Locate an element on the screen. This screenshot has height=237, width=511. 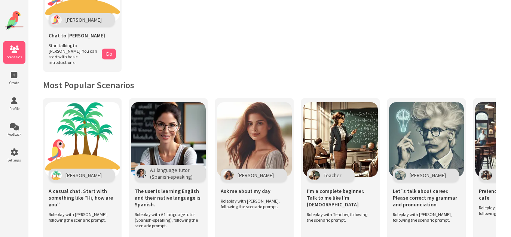
span: Settings is located at coordinates (14, 160).